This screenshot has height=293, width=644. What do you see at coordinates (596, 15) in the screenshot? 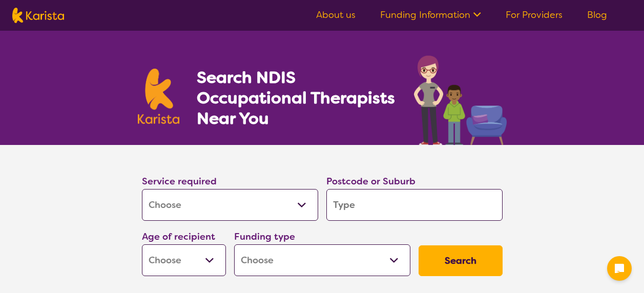
I see `a: Blog` at bounding box center [596, 15].